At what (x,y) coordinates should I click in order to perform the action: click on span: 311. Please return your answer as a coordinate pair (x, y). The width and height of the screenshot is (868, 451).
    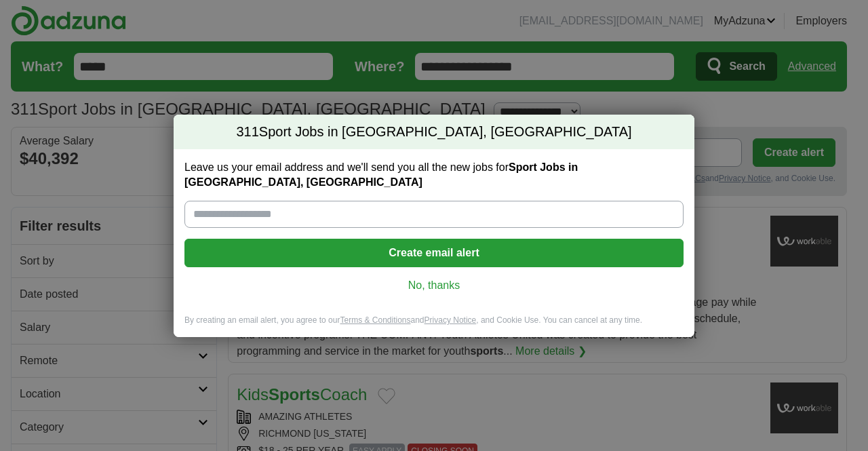
    Looking at the image, I should click on (247, 133).